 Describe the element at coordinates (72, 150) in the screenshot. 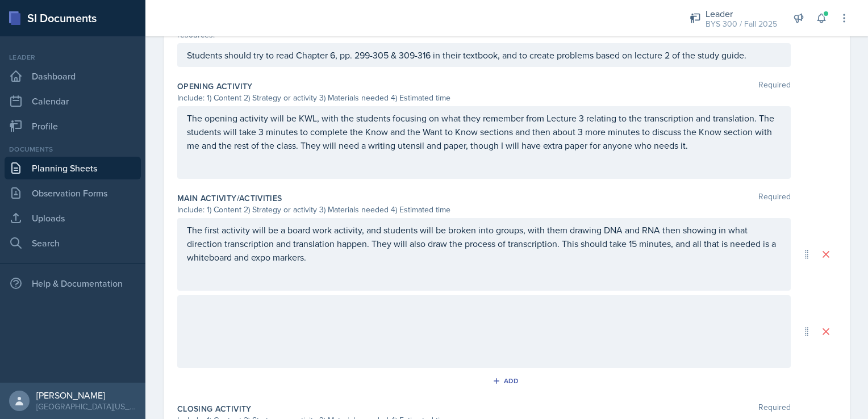

I see `div: Documents` at that location.